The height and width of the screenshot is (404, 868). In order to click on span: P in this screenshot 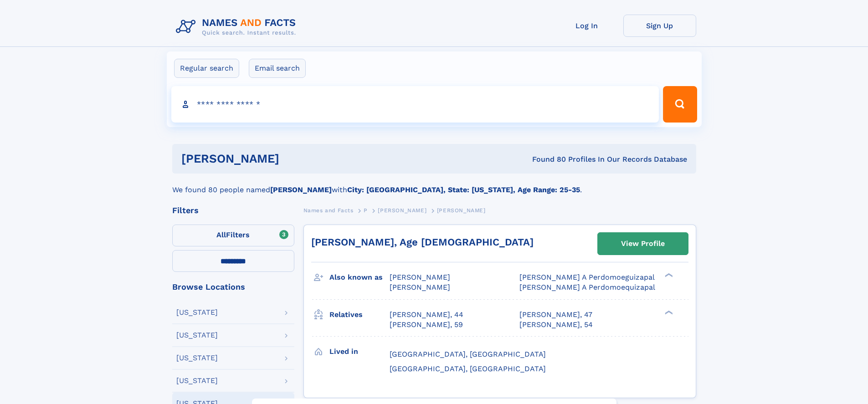, I will do `click(366, 211)`.